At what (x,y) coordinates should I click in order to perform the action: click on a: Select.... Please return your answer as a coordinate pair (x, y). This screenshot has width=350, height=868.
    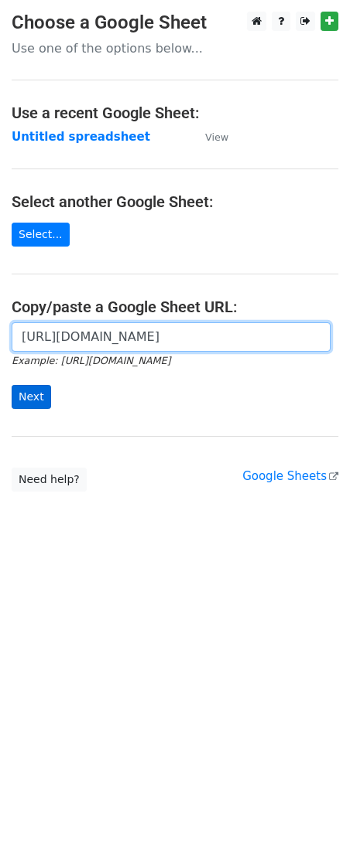
    Looking at the image, I should click on (40, 234).